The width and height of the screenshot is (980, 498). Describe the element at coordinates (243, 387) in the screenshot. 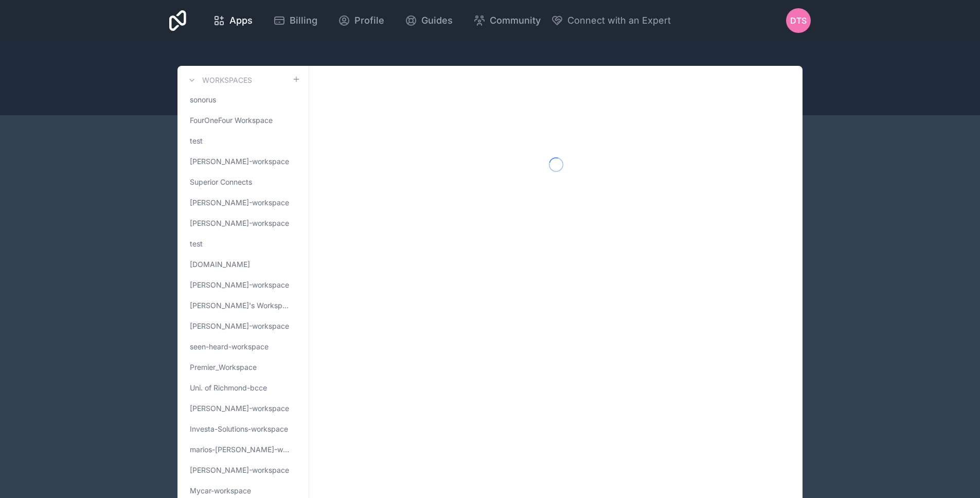

I see `a: Uni. of Richmond-bcce` at that location.